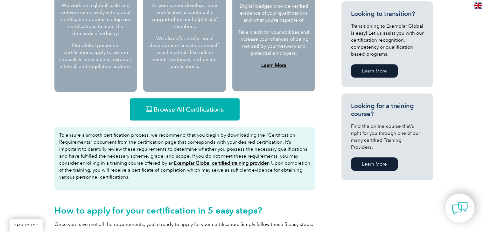  Describe the element at coordinates (387, 137) in the screenshot. I see `p: Find the online course that’s right for you through one of our many certified Training Providers.` at that location.